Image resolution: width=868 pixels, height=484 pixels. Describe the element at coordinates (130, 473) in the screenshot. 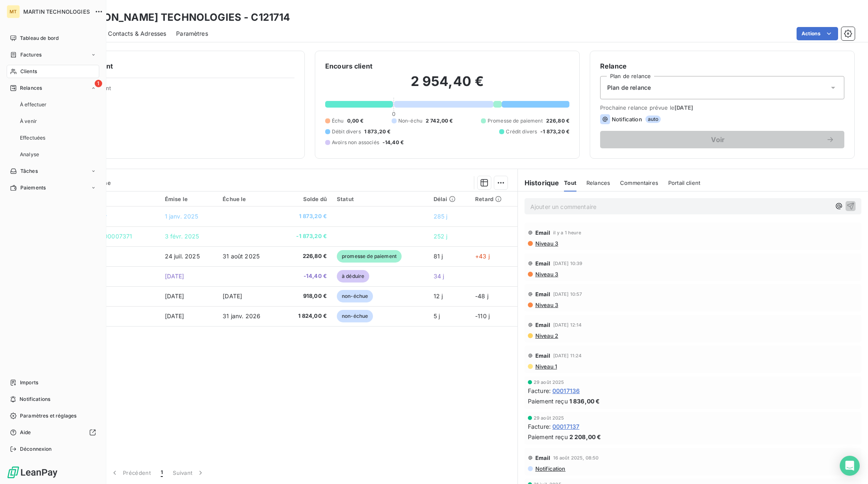

I see `button: Précédent` at that location.